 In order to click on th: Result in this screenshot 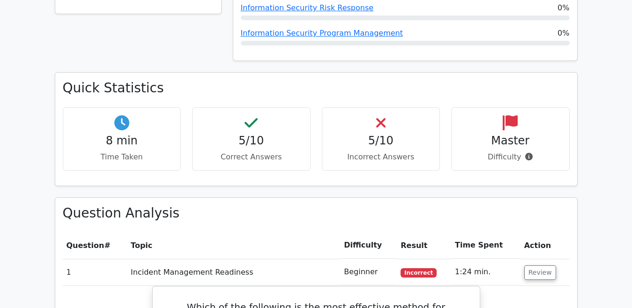, I will do `click(424, 245)`.